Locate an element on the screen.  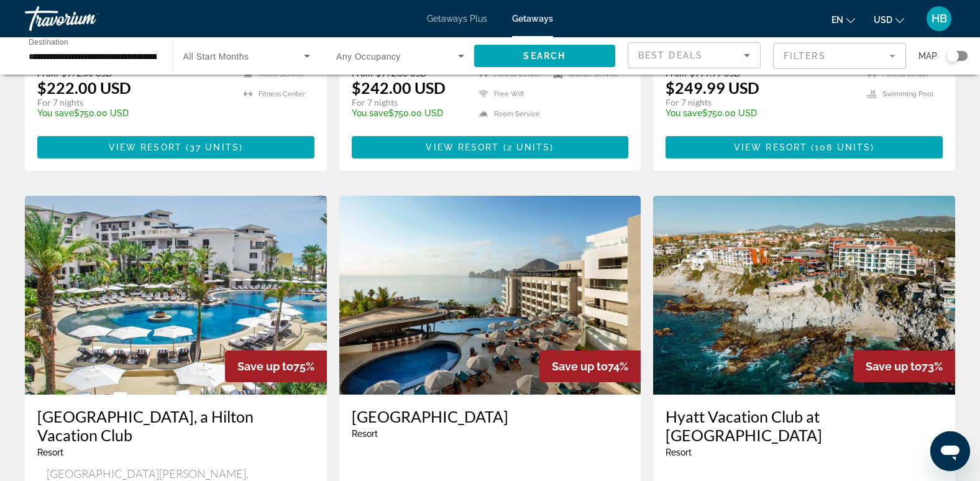
span: Free Wifi is located at coordinates (509, 93).